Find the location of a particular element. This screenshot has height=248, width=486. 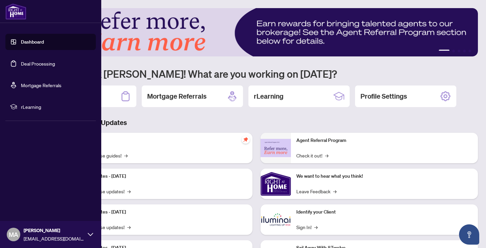

h3: Brokerage & Industry Updates is located at coordinates (257, 123).